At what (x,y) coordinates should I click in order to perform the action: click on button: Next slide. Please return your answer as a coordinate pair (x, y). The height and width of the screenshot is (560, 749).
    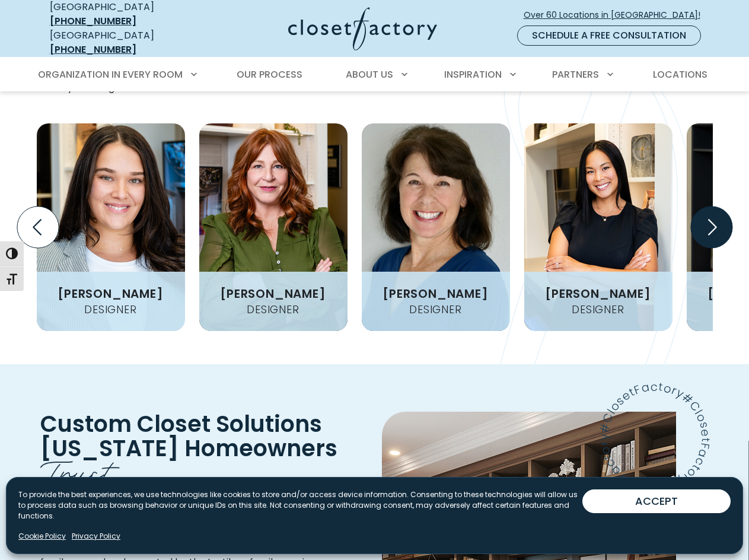
    Looking at the image, I should click on (712, 227).